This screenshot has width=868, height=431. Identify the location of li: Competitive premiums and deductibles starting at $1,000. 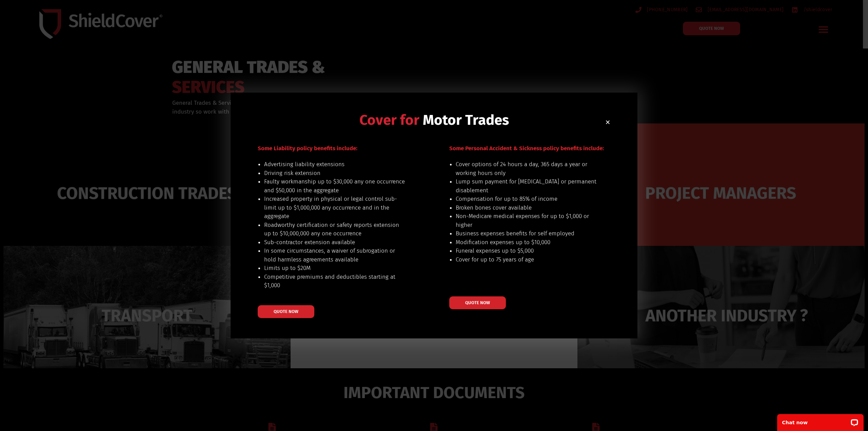
(335, 281).